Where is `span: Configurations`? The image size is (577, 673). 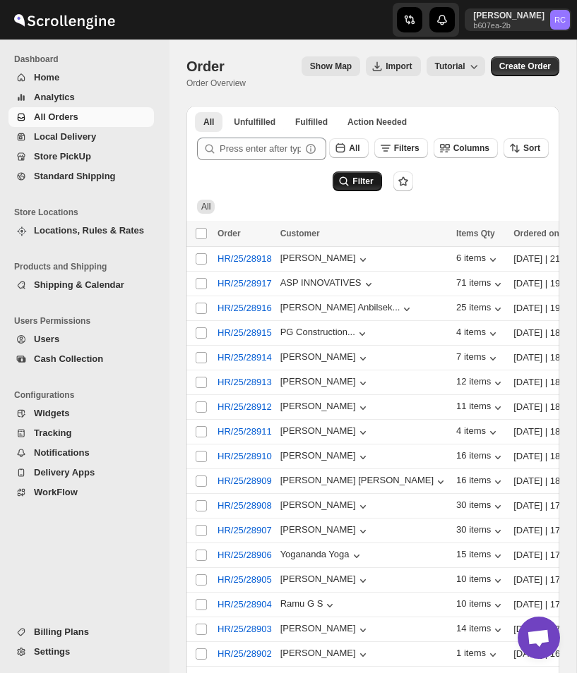
span: Configurations is located at coordinates (87, 395).